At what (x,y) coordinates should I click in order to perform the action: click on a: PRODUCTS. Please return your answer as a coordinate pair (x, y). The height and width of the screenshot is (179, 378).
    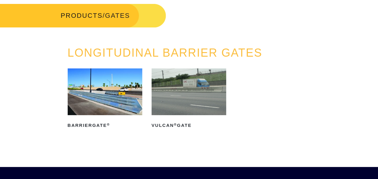
    Looking at the image, I should click on (82, 15).